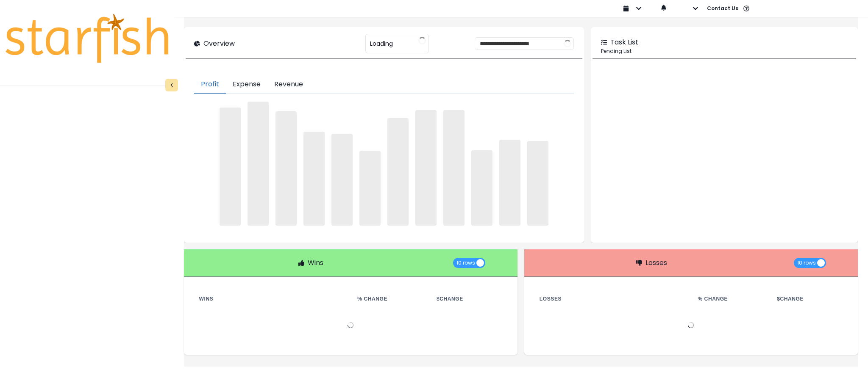 This screenshot has width=868, height=392. I want to click on p: Task List, so click(624, 42).